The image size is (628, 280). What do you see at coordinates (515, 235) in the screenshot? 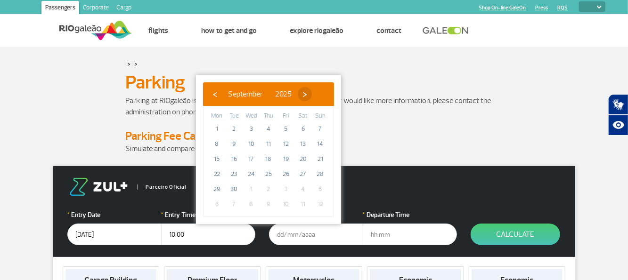
I see `button: Calculate` at bounding box center [515, 235].